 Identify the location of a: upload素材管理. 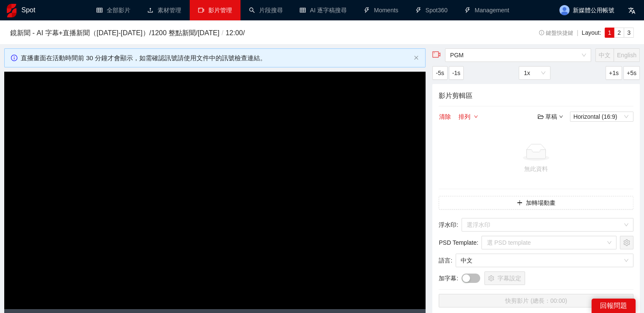
(164, 10).